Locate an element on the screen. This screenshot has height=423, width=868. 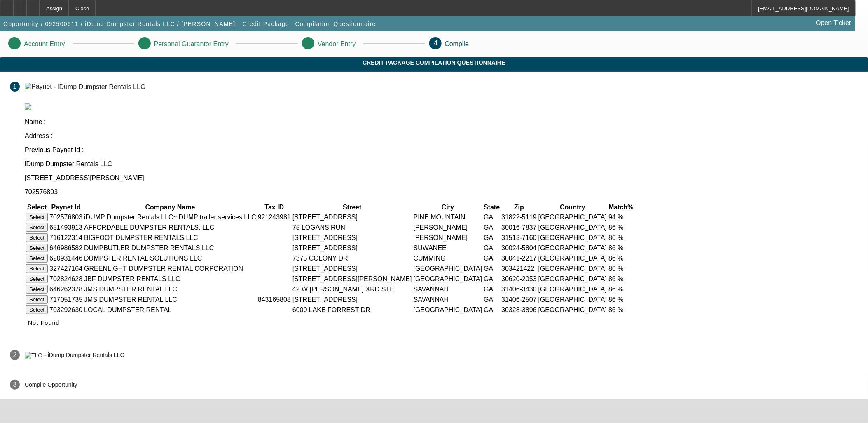
td: 31406-2507 is located at coordinates (519, 300).